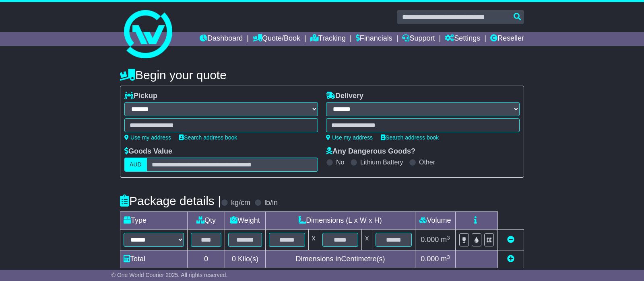 Image resolution: width=644 pixels, height=281 pixels. I want to click on td: Weight, so click(245, 220).